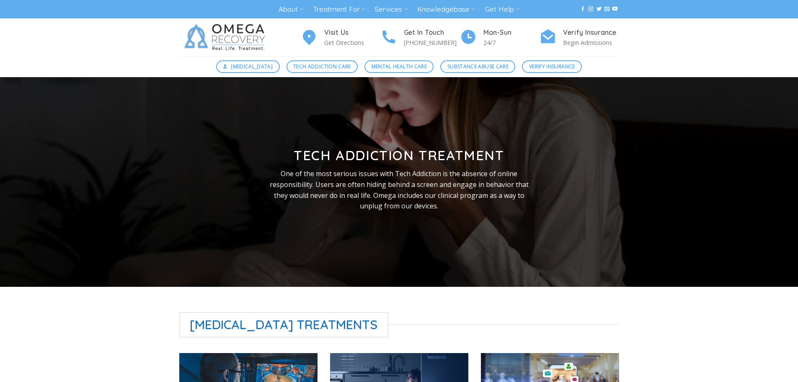  Describe the element at coordinates (552, 66) in the screenshot. I see `span: Verify Insurance` at that location.